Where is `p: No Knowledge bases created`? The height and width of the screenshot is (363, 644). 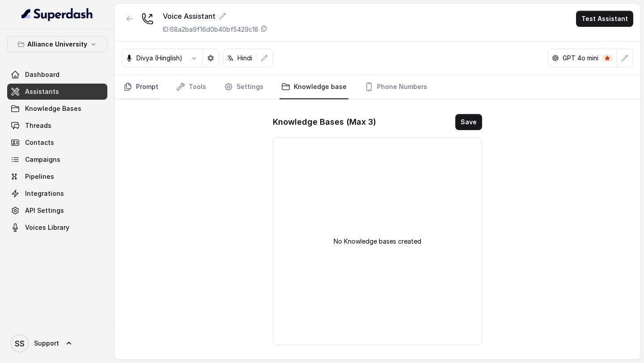 p: No Knowledge bases created is located at coordinates (377, 241).